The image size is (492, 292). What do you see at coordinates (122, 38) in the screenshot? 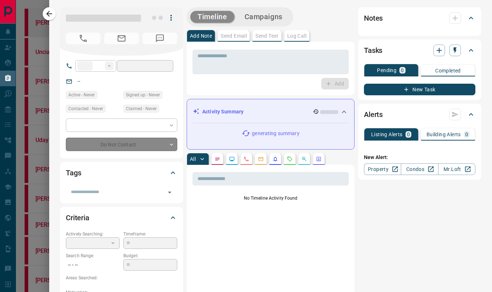
I see `span: No Email` at bounding box center [122, 38].